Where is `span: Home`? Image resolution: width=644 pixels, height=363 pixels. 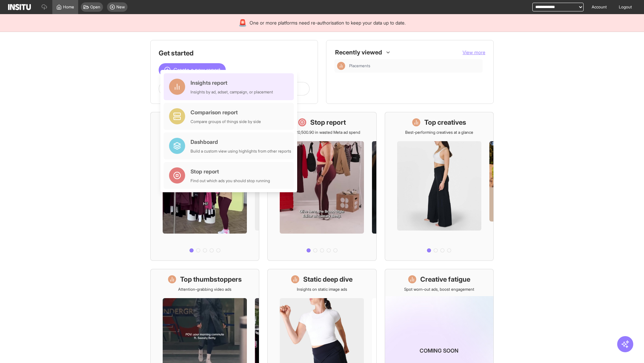
span: Home is located at coordinates (69, 7).